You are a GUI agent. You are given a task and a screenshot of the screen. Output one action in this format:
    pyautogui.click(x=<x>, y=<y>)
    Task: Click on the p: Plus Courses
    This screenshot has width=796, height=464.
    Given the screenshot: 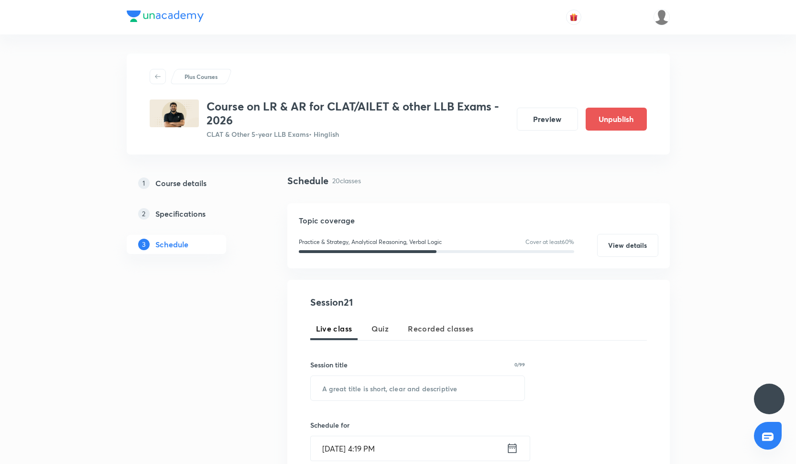 What is the action you would take?
    pyautogui.click(x=201, y=76)
    